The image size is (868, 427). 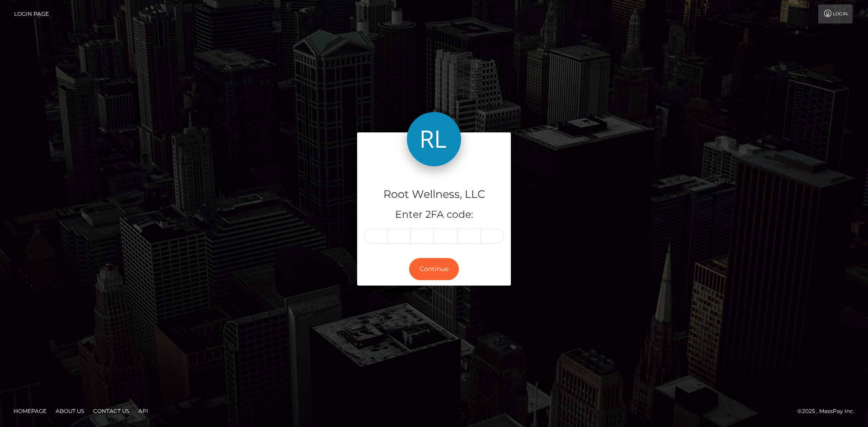 I want to click on a: Homepage, so click(x=30, y=411).